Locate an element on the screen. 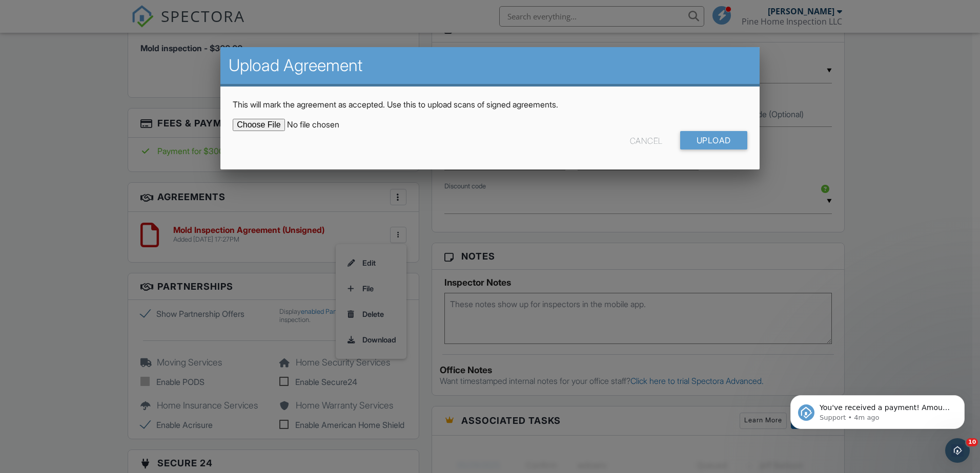 This screenshot has width=980, height=473. p: This will mark the agreement as accepted. Use this to upload scans of signed agreements. is located at coordinates (490, 105).